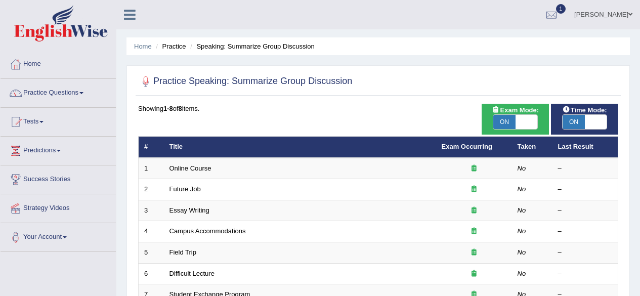 This screenshot has height=296, width=640. I want to click on a: Your Account, so click(58, 236).